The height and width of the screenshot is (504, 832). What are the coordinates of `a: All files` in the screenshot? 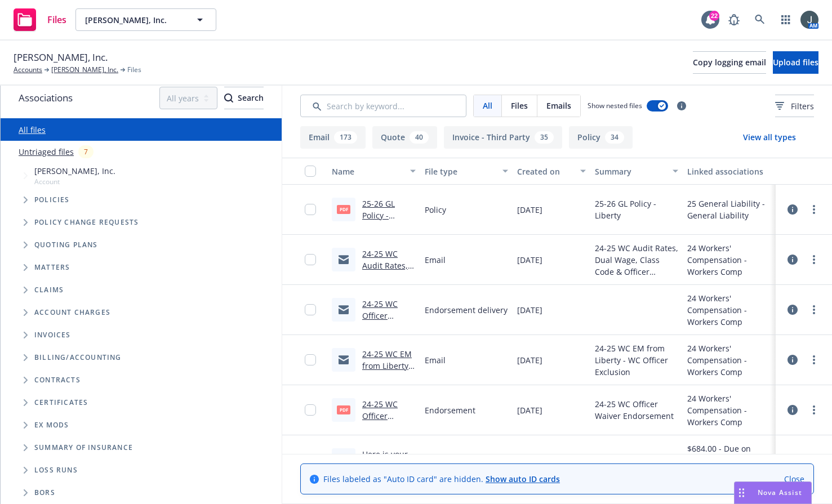 It's located at (32, 130).